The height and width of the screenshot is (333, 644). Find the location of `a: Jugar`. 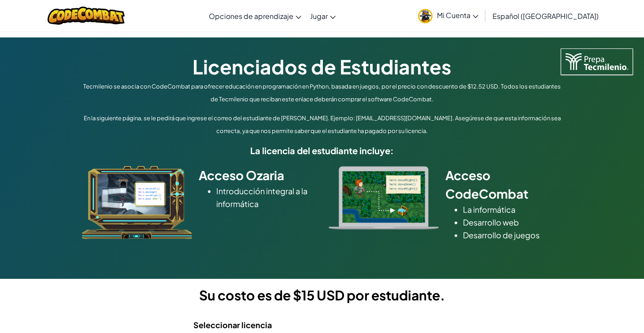

a: Jugar is located at coordinates (323, 16).